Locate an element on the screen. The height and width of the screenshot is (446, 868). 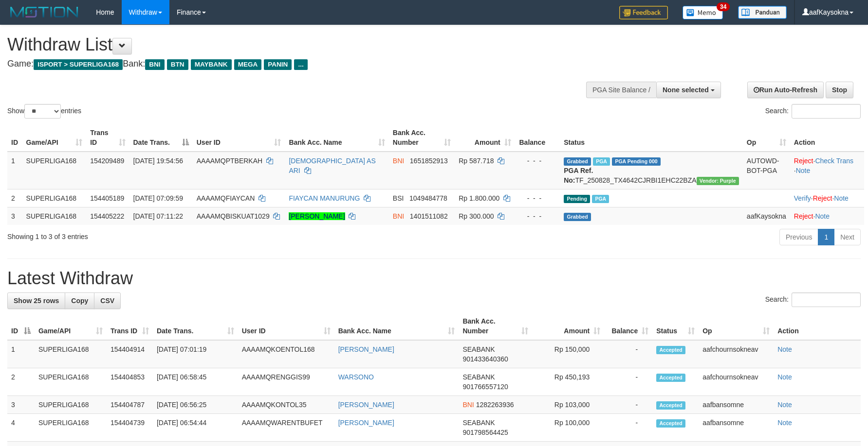
div: PGA Site Balance / is located at coordinates (620, 90).